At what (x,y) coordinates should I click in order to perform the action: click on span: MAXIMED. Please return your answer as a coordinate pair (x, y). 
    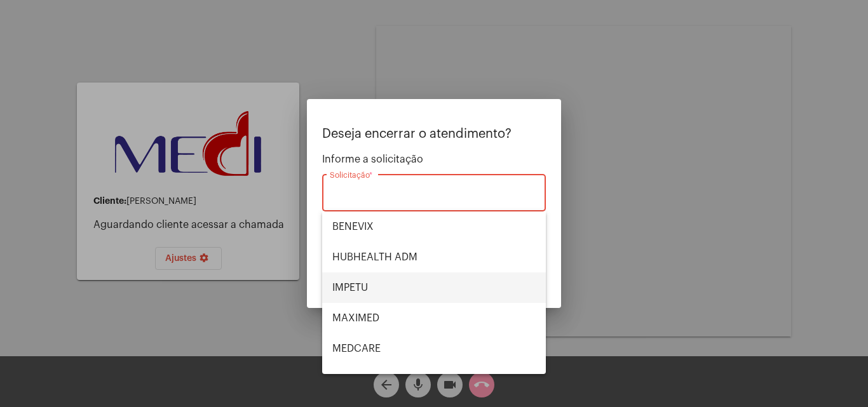
    Looking at the image, I should click on (434, 318).